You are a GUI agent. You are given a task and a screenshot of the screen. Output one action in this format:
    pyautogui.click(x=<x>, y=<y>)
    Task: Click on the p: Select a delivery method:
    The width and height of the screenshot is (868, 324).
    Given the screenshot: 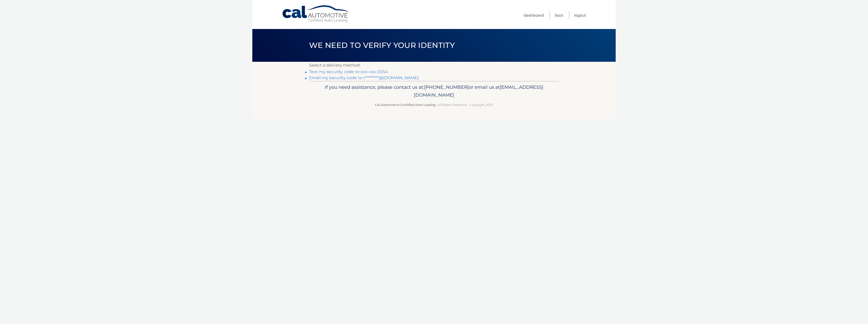 What is the action you would take?
    pyautogui.click(x=434, y=65)
    